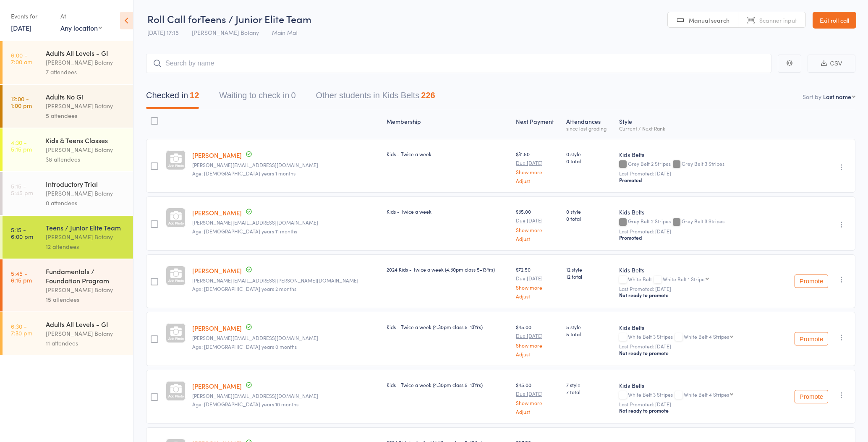  What do you see at coordinates (86, 246) in the screenshot?
I see `div: 12 attendees` at bounding box center [86, 246].